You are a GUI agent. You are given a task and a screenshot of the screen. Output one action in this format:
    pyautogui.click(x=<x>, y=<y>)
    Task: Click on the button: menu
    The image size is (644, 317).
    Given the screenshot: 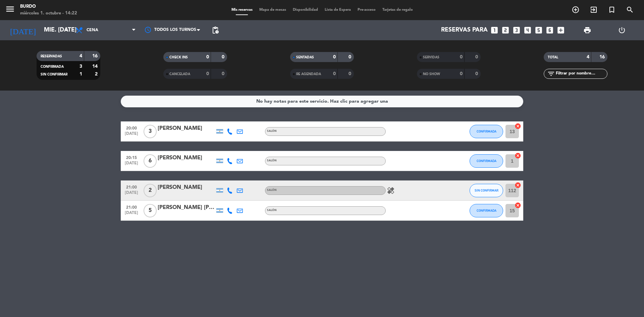 What is the action you would take?
    pyautogui.click(x=10, y=10)
    